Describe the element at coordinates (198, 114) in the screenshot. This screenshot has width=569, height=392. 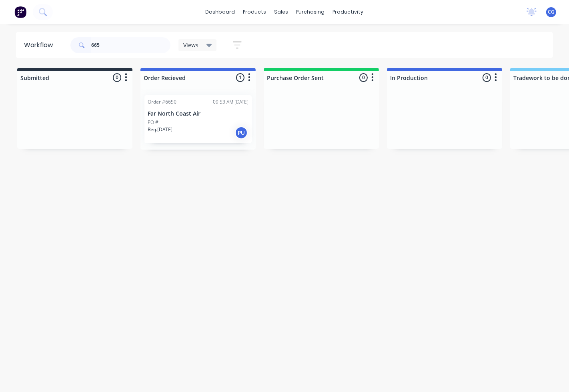
I see `p: Far North Coast Air` at that location.